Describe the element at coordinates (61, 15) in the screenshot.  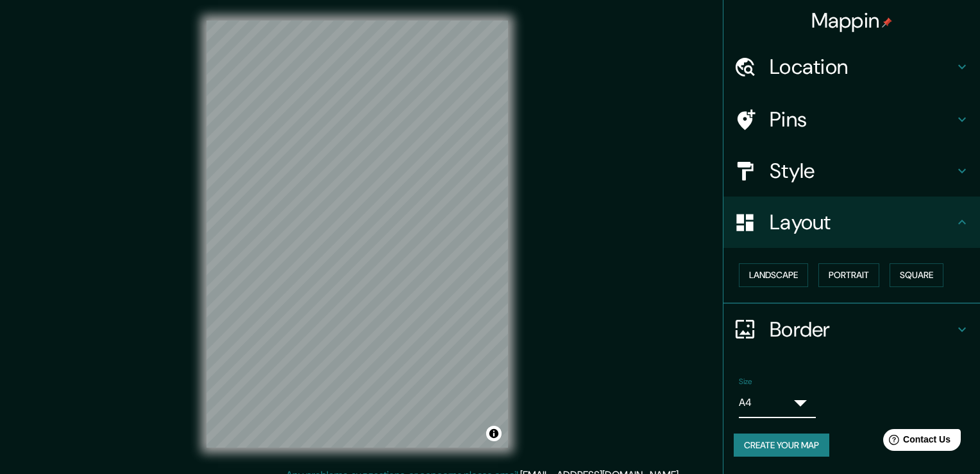
I see `span: Contact Us` at that location.